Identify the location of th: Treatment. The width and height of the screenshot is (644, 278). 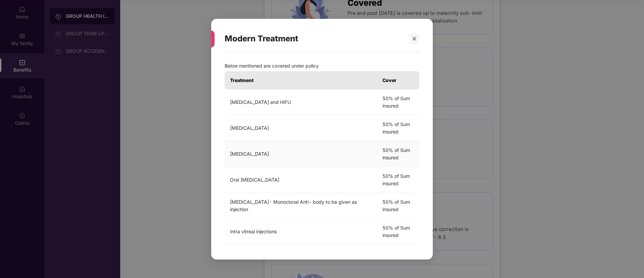
(301, 80).